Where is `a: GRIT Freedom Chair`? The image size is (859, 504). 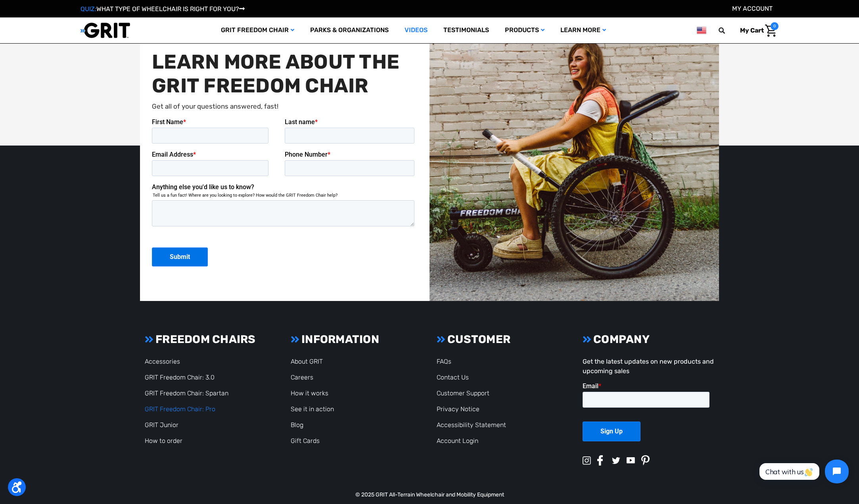 a: GRIT Freedom Chair is located at coordinates (257, 30).